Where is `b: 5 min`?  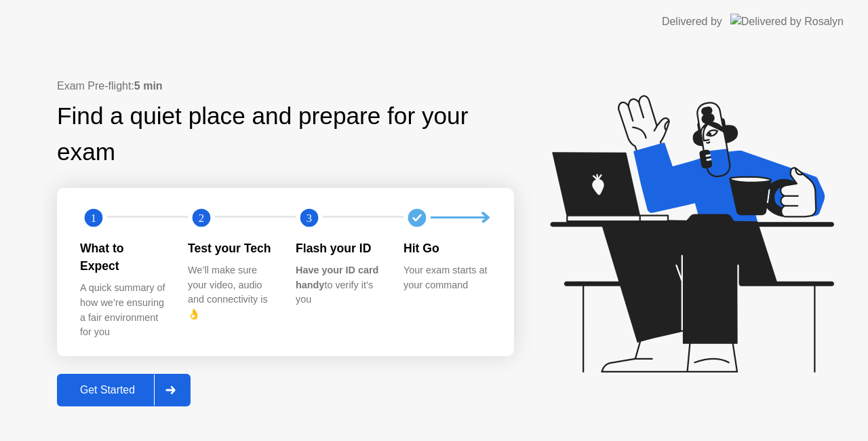
b: 5 min is located at coordinates (149, 86).